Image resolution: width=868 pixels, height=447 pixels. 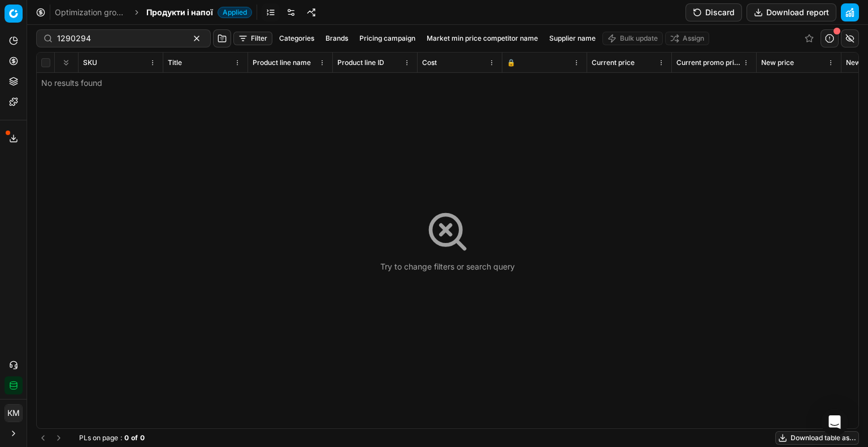 I want to click on button: Go to previous page, so click(x=43, y=438).